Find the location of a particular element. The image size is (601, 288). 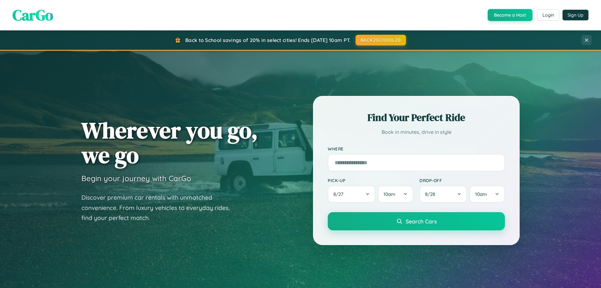

h1: Wherever you go, we go is located at coordinates (170, 143).